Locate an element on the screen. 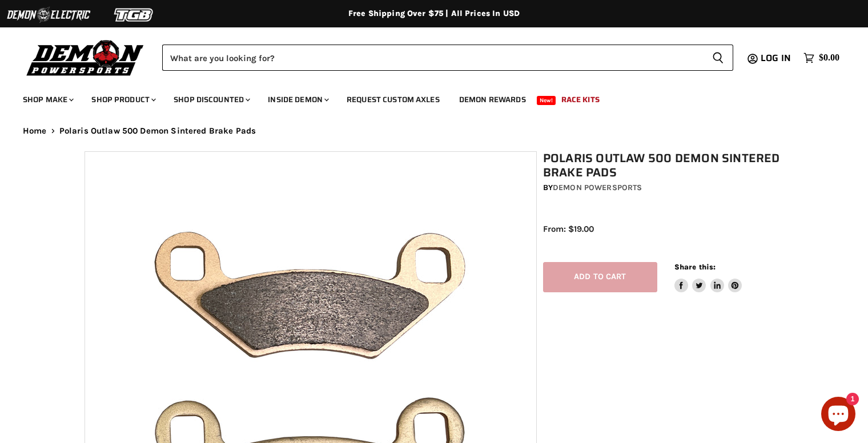 This screenshot has width=868, height=443. a: Race Kits is located at coordinates (580, 99).